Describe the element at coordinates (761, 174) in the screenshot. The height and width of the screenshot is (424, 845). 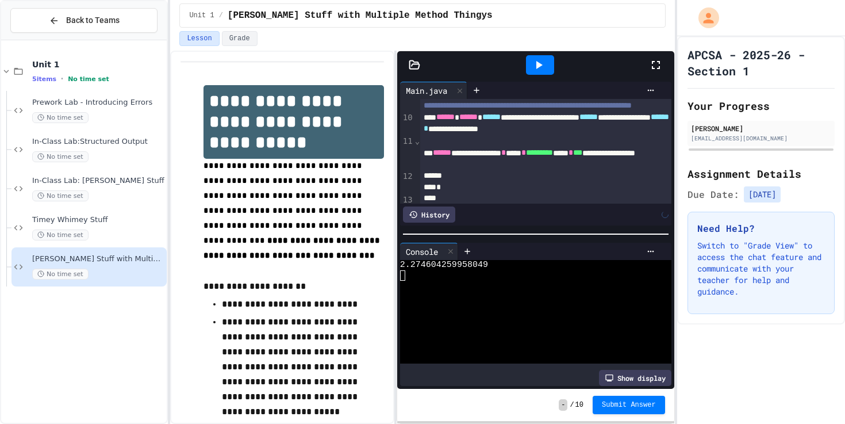
I see `h2: Assignment Details` at that location.